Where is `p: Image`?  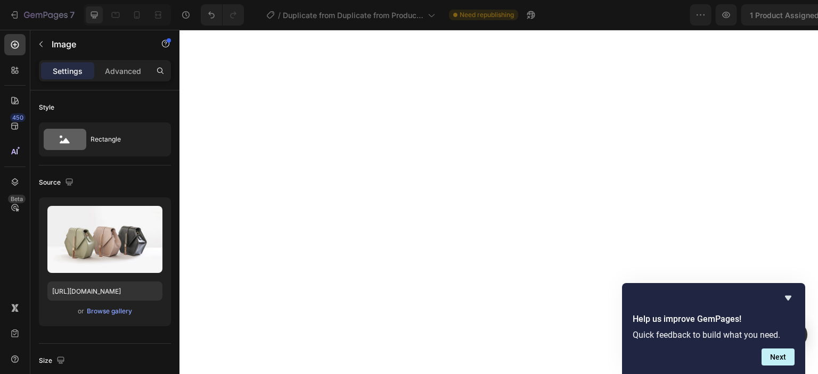 p: Image is located at coordinates (97, 44).